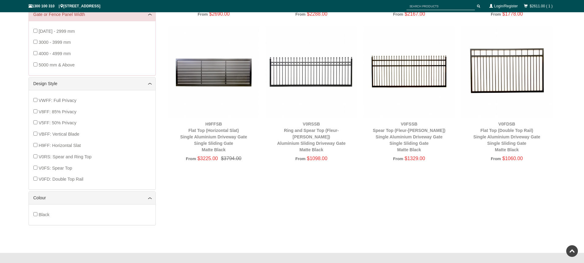 The width and height of the screenshot is (584, 263). Describe the element at coordinates (219, 14) in the screenshot. I see `span: $2690.00` at that location.